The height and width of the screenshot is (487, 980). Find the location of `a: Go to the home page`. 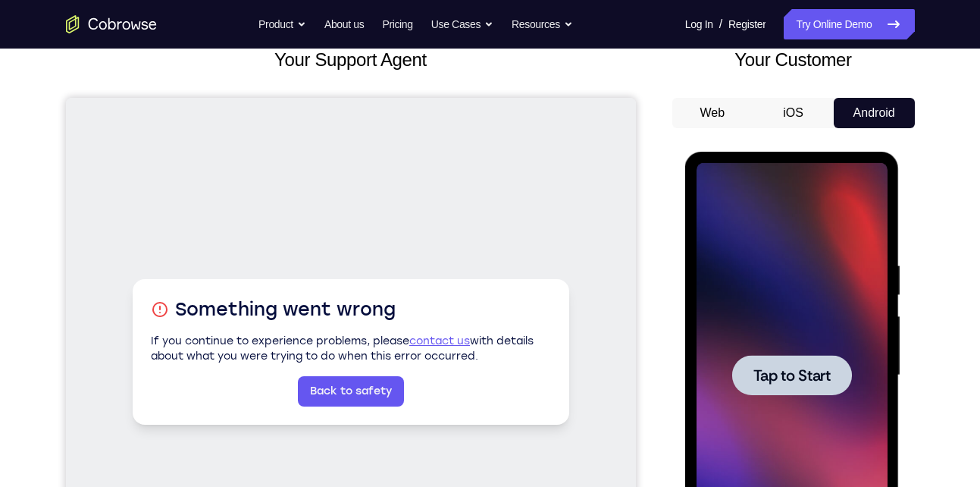

a: Go to the home page is located at coordinates (112, 25).